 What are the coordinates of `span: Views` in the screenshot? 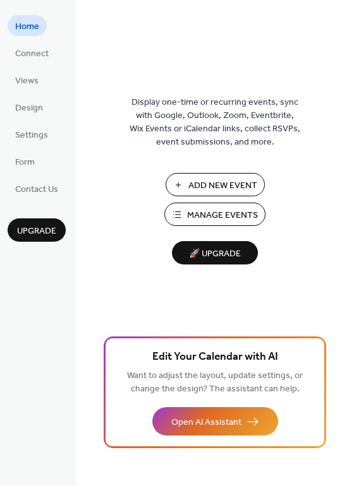 It's located at (27, 81).